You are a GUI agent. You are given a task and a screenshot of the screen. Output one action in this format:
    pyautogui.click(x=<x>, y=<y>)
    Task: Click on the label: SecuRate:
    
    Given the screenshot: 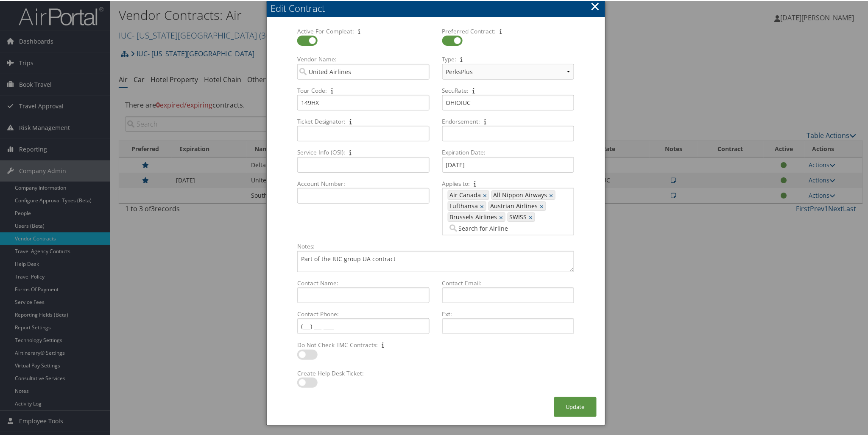 What is the action you would take?
    pyautogui.click(x=508, y=89)
    